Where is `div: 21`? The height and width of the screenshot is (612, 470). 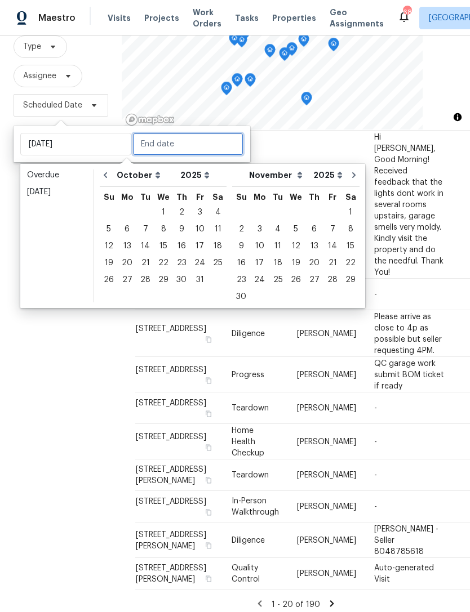 div: 21 is located at coordinates (332, 263).